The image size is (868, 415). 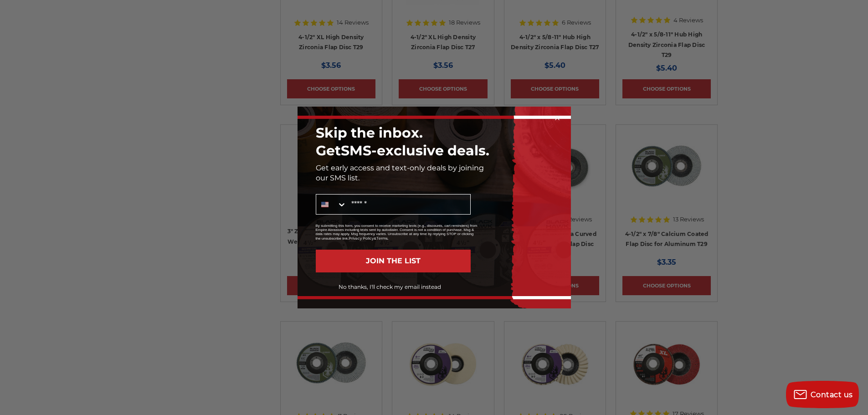 I want to click on span: our SMS list., so click(x=337, y=178).